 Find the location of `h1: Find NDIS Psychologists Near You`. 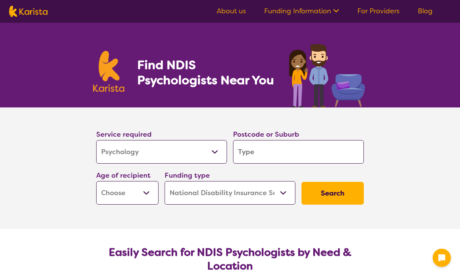

h1: Find NDIS Psychologists Near You is located at coordinates (207, 73).